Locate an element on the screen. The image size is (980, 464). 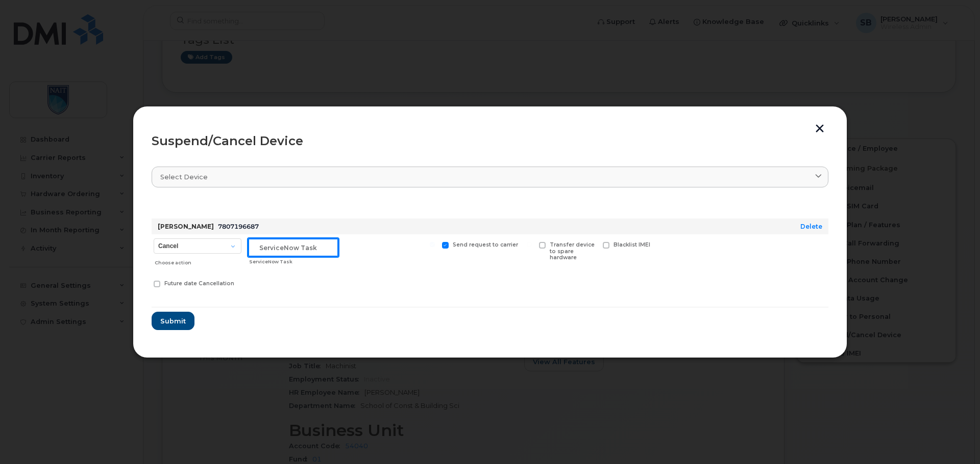
input: ServiceNow Task is located at coordinates (293, 248).